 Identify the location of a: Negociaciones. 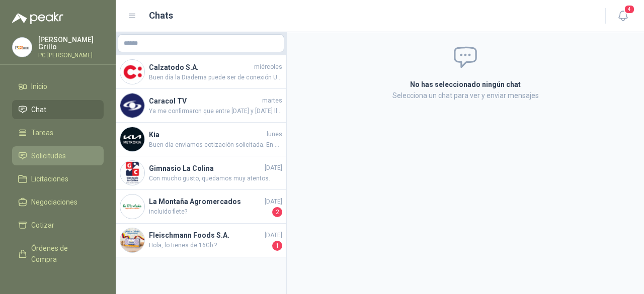
(58, 202).